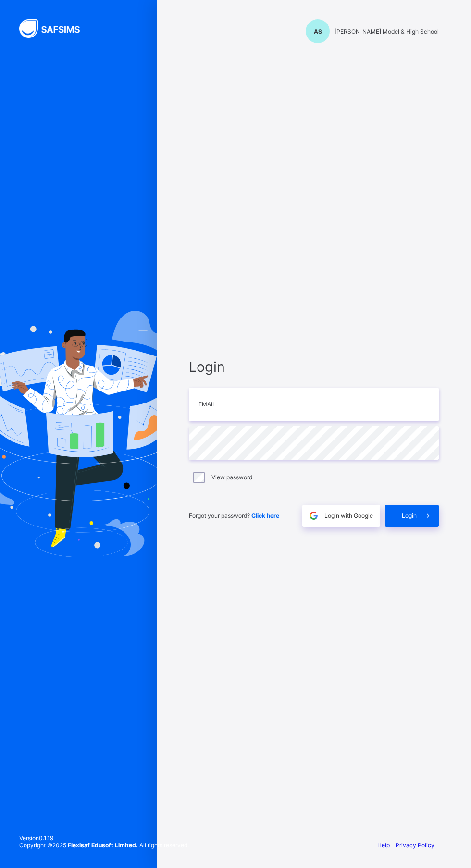 Image resolution: width=471 pixels, height=868 pixels. Describe the element at coordinates (314, 516) in the screenshot. I see `img: google.396cfc9801f0270233282035f929180a.svg` at that location.